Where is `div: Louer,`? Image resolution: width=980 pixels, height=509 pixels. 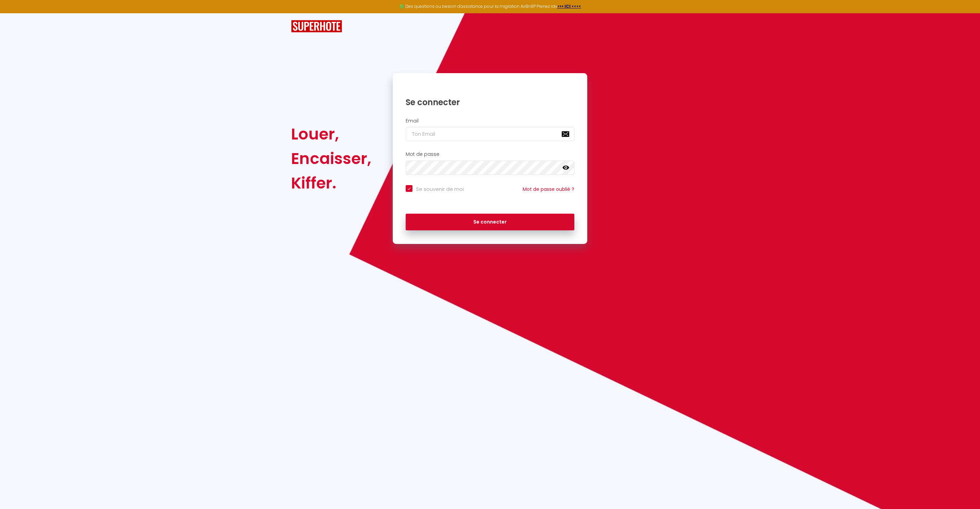 div: Louer, is located at coordinates (331, 134).